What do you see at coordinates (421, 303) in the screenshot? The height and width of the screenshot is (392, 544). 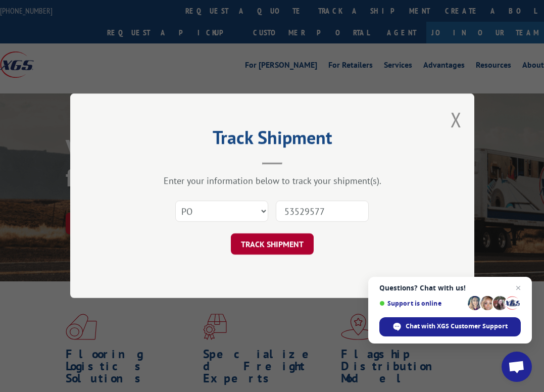 I see `span: Support is online` at bounding box center [421, 303].